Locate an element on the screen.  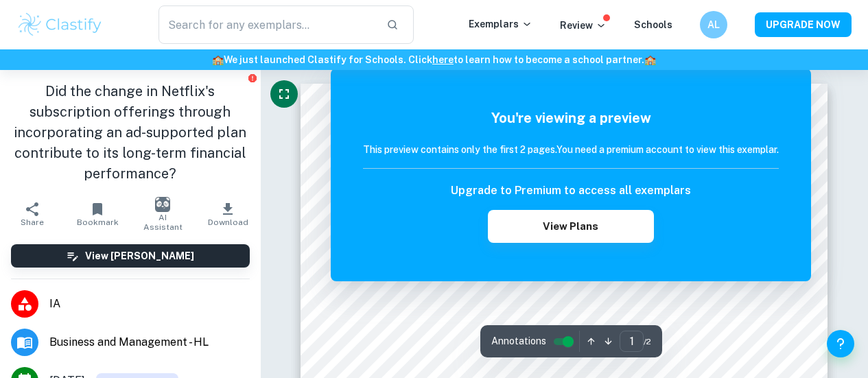
span: Annotations is located at coordinates (518, 340).